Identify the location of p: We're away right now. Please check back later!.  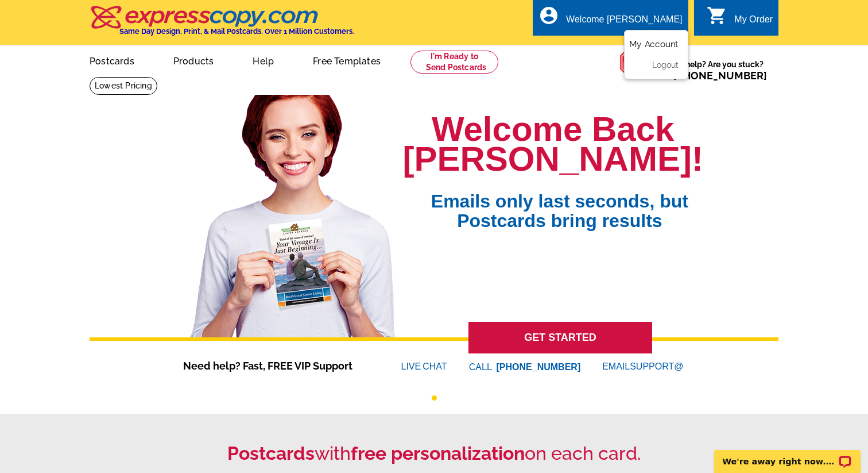
(73, 25).